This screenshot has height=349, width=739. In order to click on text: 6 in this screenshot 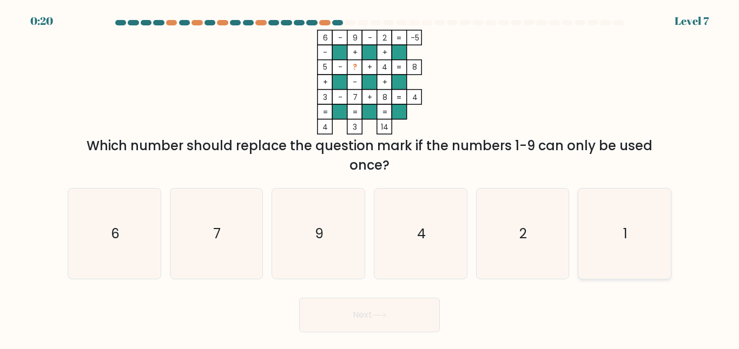, I will do `click(115, 234)`.